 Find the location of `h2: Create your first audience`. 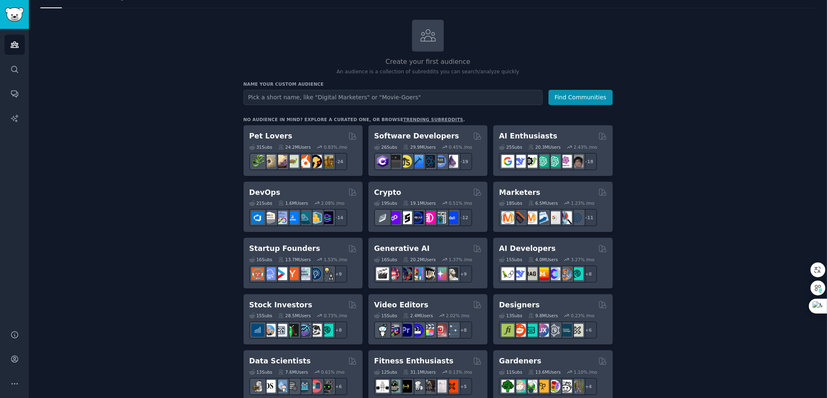

h2: Create your first audience is located at coordinates (428, 62).